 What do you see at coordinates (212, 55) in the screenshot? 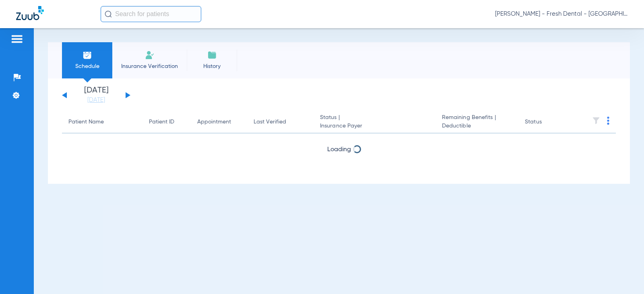
I see `img: History` at bounding box center [212, 55].